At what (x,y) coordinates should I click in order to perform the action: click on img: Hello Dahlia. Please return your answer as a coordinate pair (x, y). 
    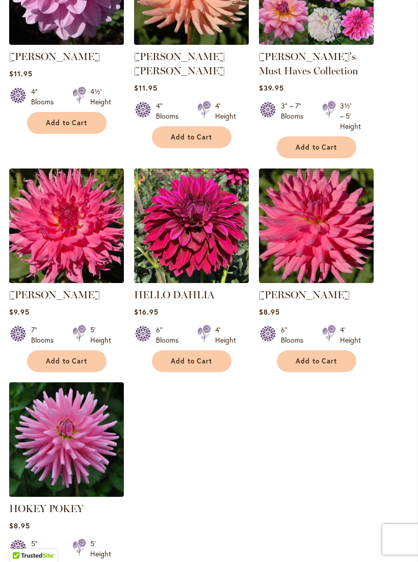
    Looking at the image, I should click on (191, 226).